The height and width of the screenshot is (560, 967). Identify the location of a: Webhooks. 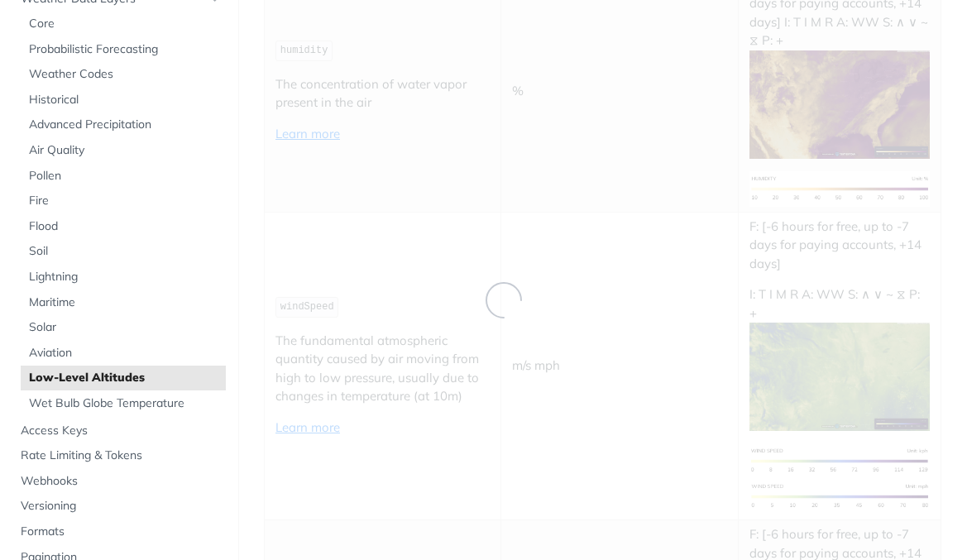
(119, 481).